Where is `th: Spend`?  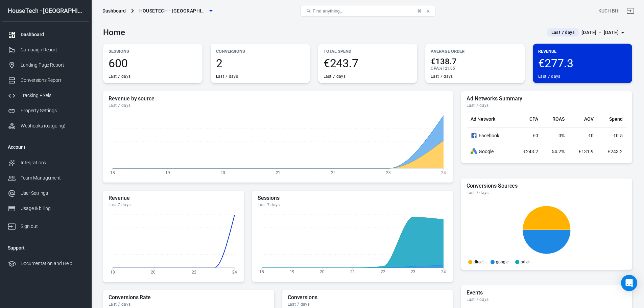
th: Spend is located at coordinates (612, 119).